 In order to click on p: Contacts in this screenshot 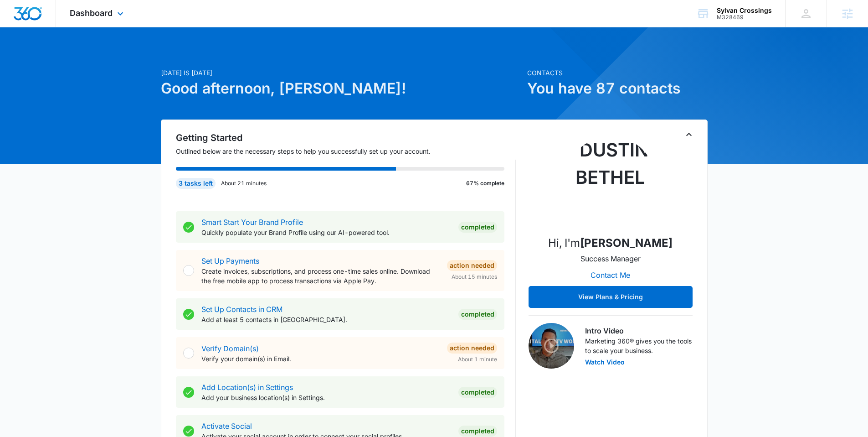, I will do `click(617, 72)`.